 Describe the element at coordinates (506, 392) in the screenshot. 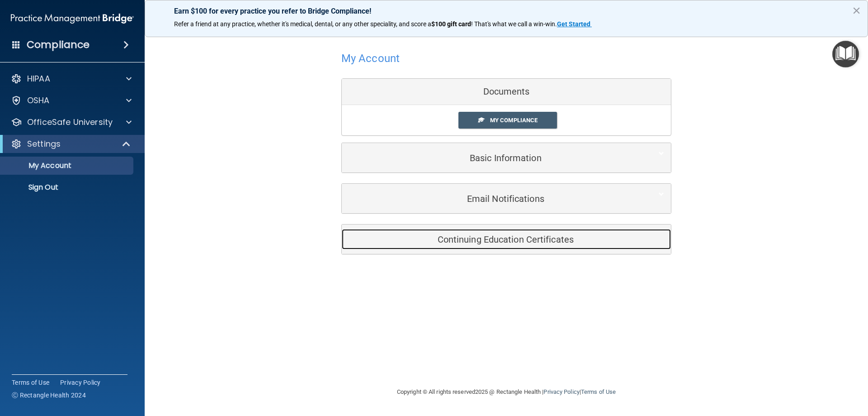

I see `div: Copyright © All rights reserved 2025 @ Rectangle Health | |` at that location.